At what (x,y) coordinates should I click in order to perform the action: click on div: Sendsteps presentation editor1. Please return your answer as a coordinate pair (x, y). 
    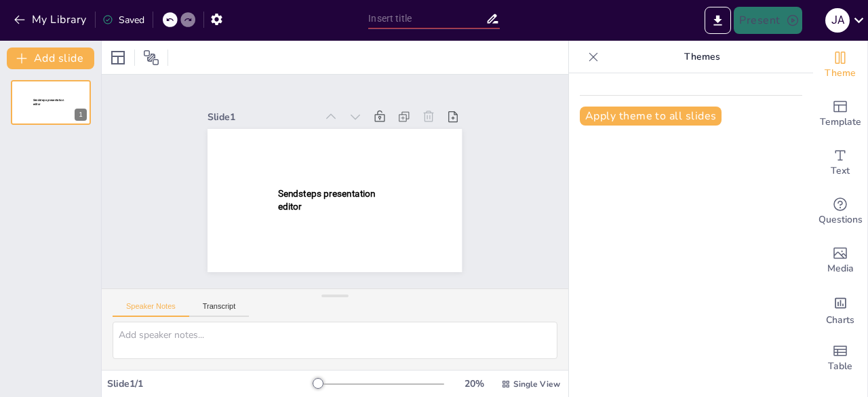
    Looking at the image, I should click on (51, 102).